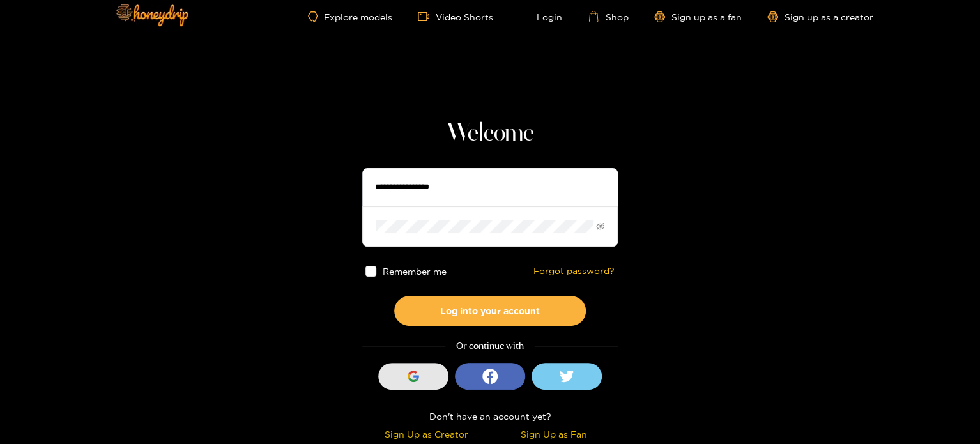 This screenshot has width=980, height=444. I want to click on span: video-camera, so click(427, 17).